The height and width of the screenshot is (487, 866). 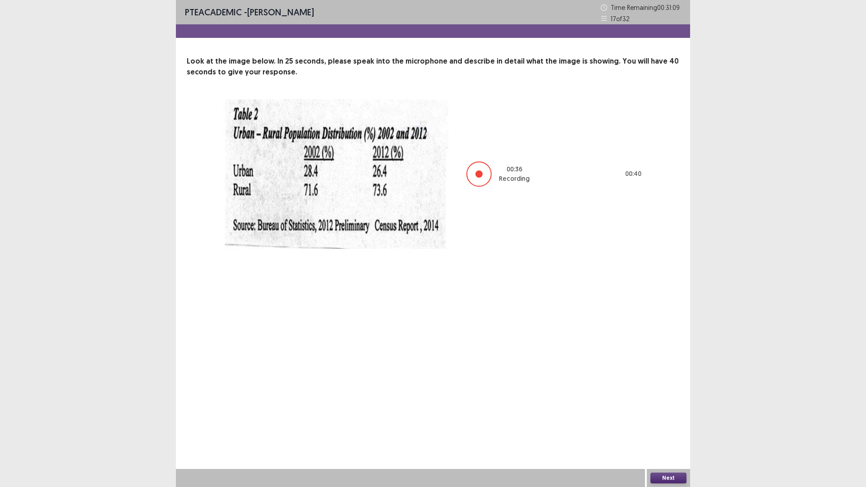 What do you see at coordinates (514, 179) in the screenshot?
I see `p: Recording` at bounding box center [514, 179].